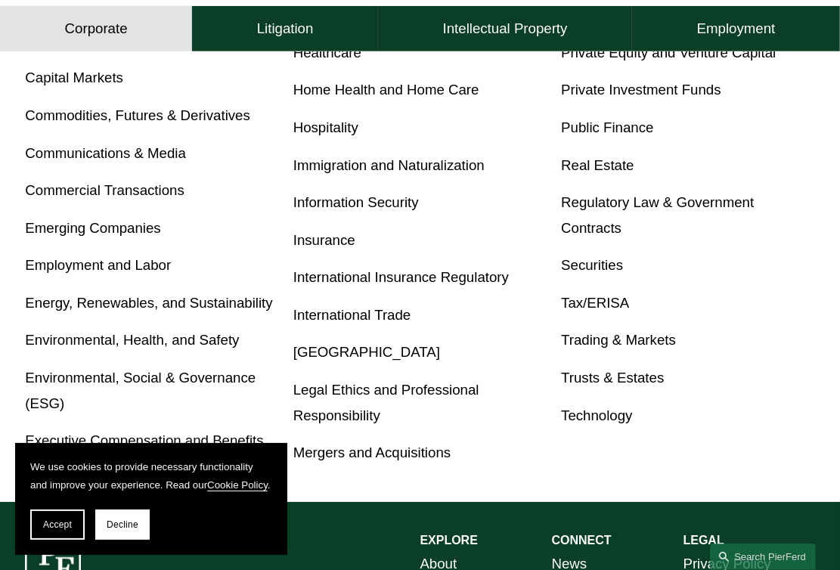 The height and width of the screenshot is (570, 840). Describe the element at coordinates (641, 89) in the screenshot. I see `a: Private Investment Funds` at that location.